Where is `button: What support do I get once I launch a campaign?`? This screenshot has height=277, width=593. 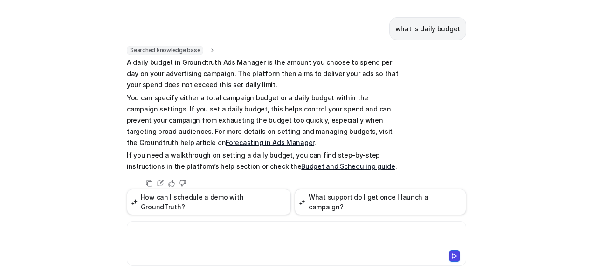
button: What support do I get once I launch a campaign? is located at coordinates (380, 202).